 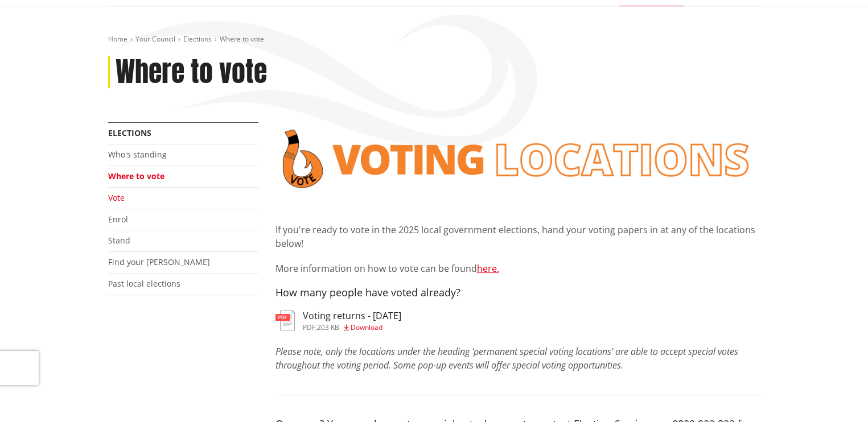 I want to click on img: document-pdf.svg, so click(x=285, y=320).